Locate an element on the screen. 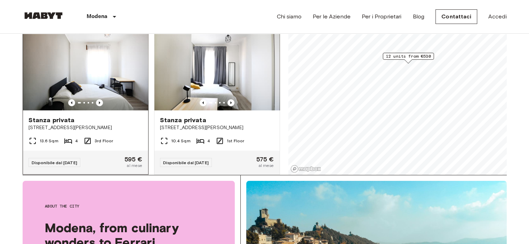  img: Marketing picture of unit IT-22-001-013-04H is located at coordinates (217, 69).